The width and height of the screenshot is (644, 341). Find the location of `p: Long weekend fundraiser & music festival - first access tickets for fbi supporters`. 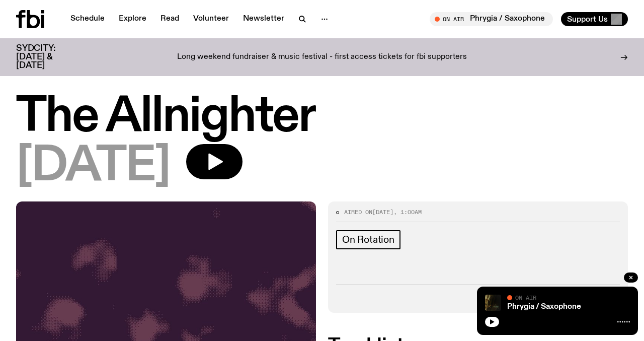

p: Long weekend fundraiser & music festival - first access tickets for fbi supporters is located at coordinates (322, 58).